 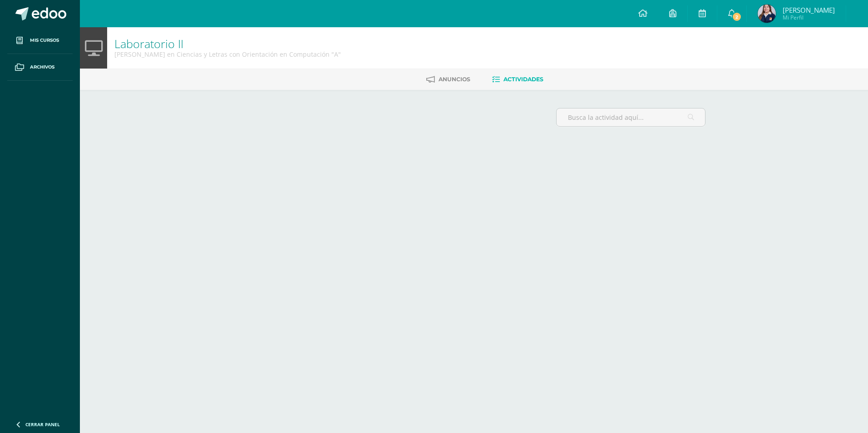 What do you see at coordinates (227, 44) in the screenshot?
I see `h1: Laboratorio II` at bounding box center [227, 44].